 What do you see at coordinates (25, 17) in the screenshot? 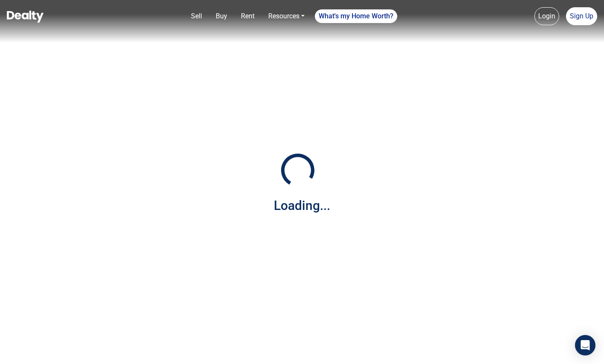
I see `img: Dealty - Buy, Sell & Rent Homes` at bounding box center [25, 17].